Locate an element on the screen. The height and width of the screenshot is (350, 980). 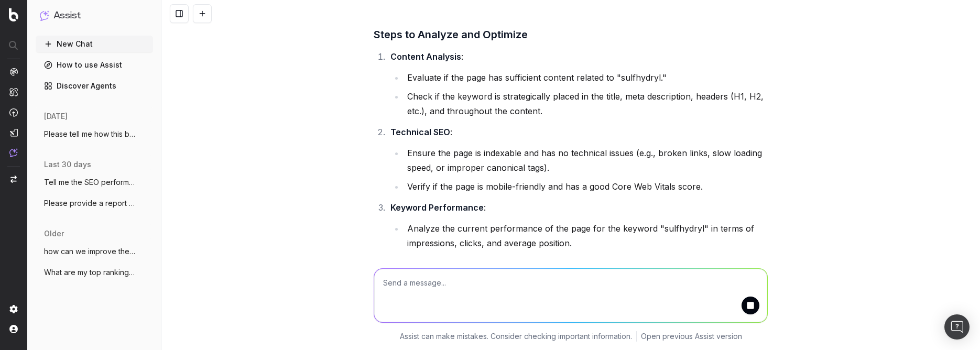
li: Verify if the page is mobile-friendly and has a good Core Web Vitals score. is located at coordinates (586, 186).